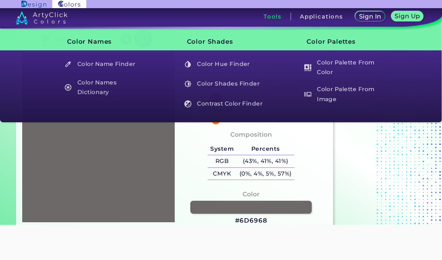 Image resolution: width=442 pixels, height=260 pixels. Describe the element at coordinates (222, 149) in the screenshot. I see `h5: System` at that location.